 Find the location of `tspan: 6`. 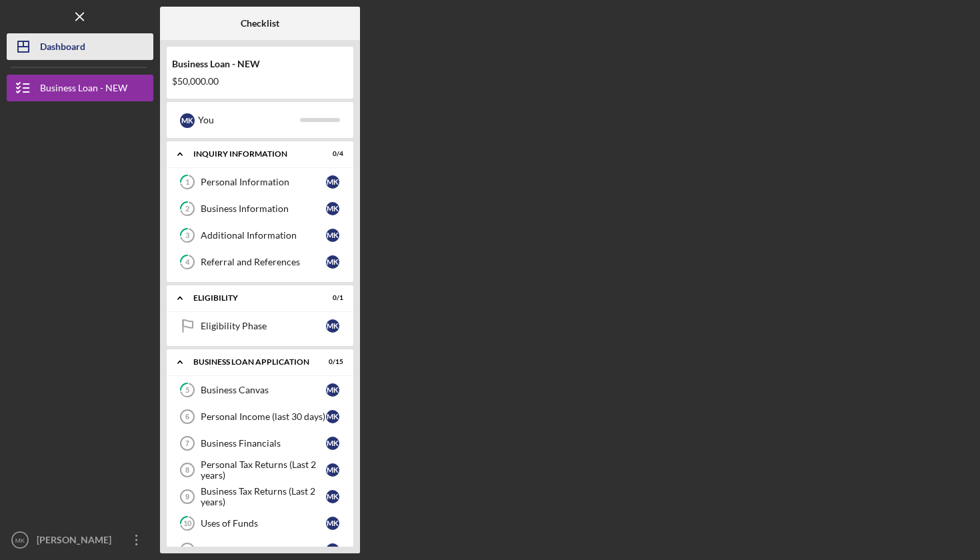

tspan: 6 is located at coordinates (187, 417).